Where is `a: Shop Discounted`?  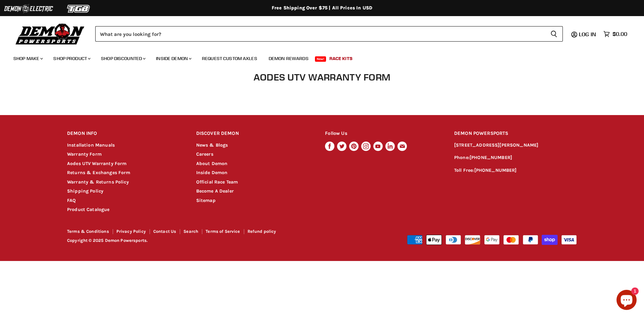
a: Shop Discounted is located at coordinates (123, 58).